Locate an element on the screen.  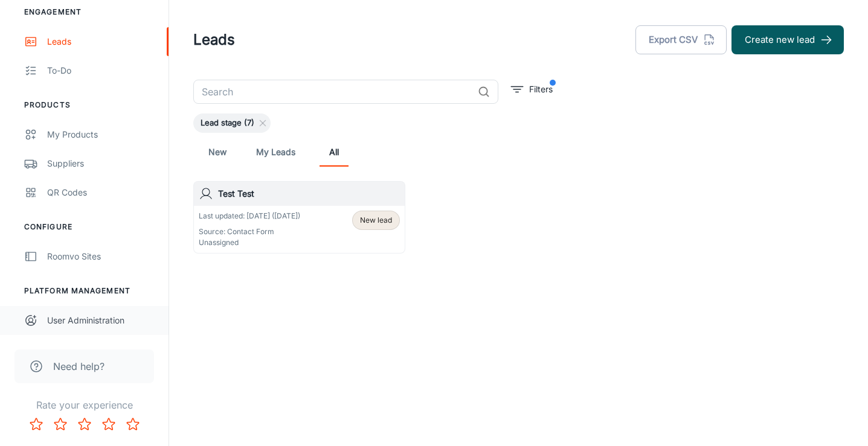
a: All is located at coordinates (334, 152).